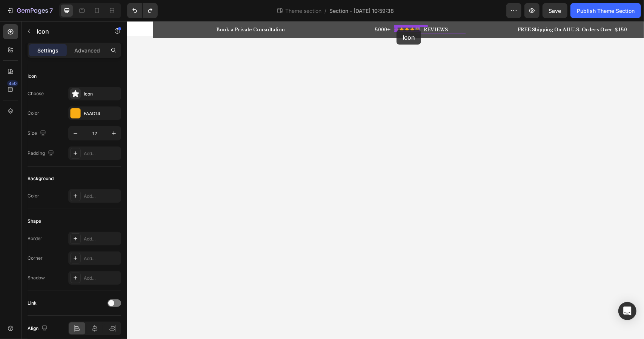  I want to click on div: Shape, so click(35, 221).